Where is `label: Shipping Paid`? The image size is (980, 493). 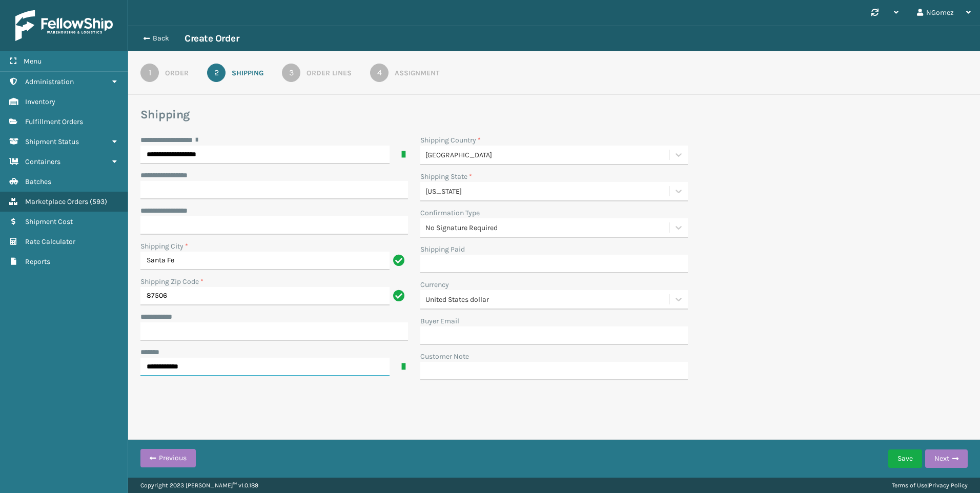 label: Shipping Paid is located at coordinates (442, 249).